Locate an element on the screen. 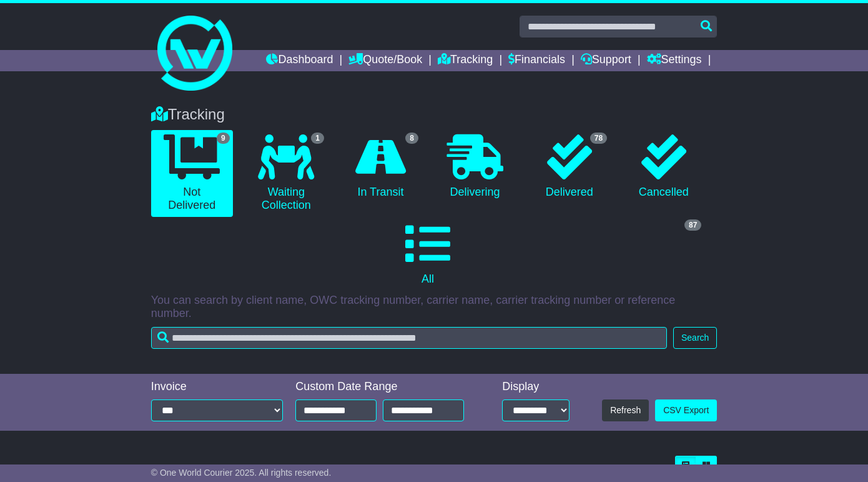  span: 8 is located at coordinates (412, 138).